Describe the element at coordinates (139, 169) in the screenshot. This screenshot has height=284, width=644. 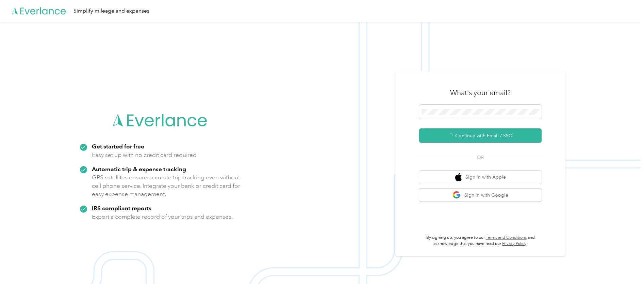
I see `strong: Automatic trip & expense tracking` at that location.